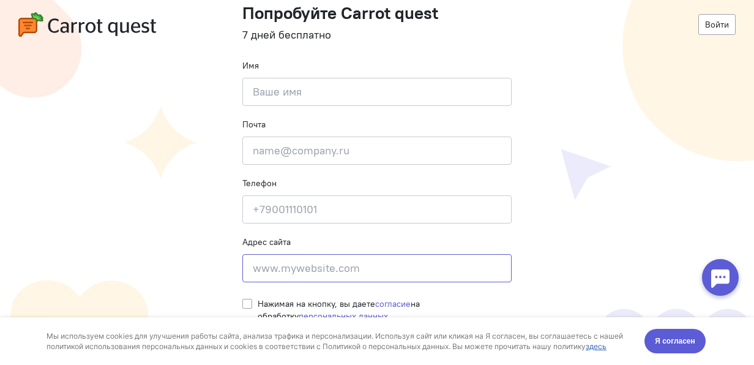 The image size is (754, 365). What do you see at coordinates (254, 124) in the screenshot?
I see `label: Почта` at bounding box center [254, 124].